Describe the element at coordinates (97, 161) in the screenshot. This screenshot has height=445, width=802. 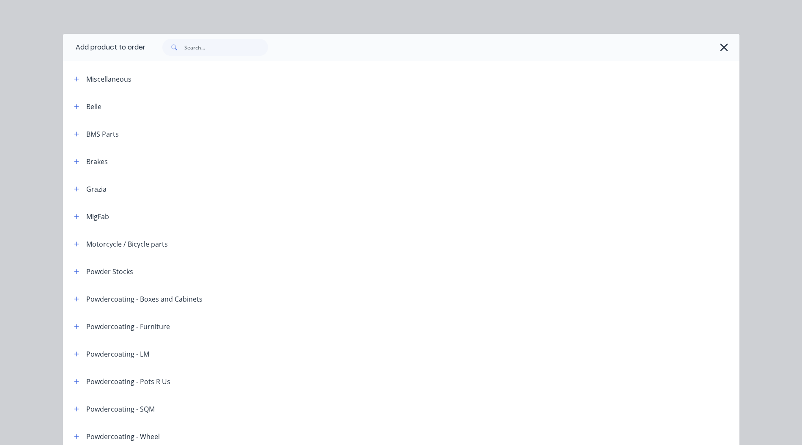
I see `div: Brakes` at that location.